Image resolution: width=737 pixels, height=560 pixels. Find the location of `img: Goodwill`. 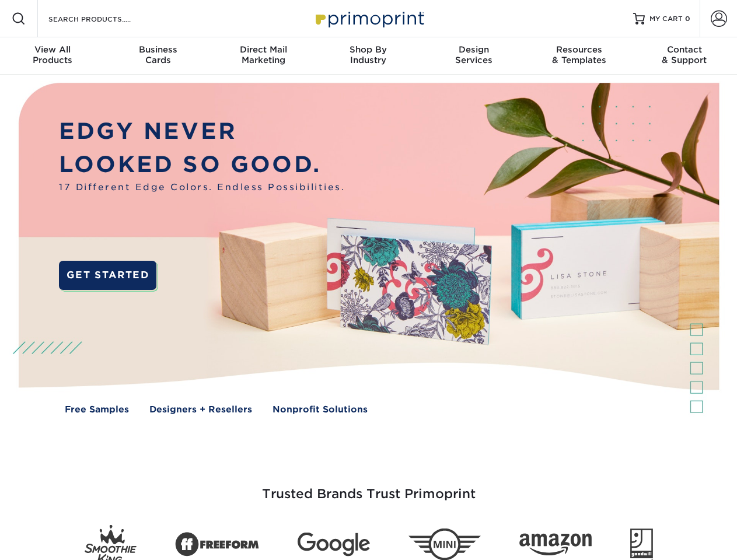

img: Goodwill is located at coordinates (641, 545).